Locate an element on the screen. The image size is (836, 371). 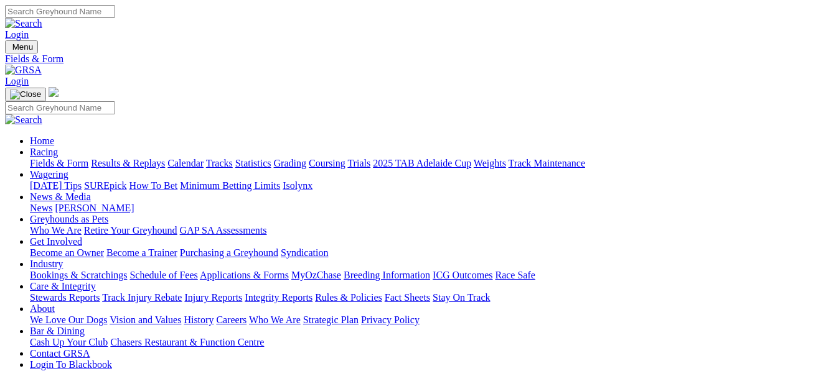
a: We Love Our Dogs is located at coordinates (68, 320).